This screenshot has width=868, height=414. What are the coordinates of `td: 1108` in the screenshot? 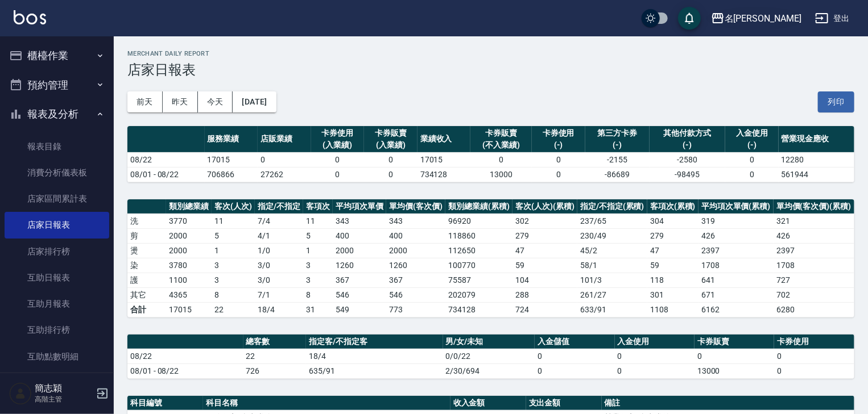 It's located at (673, 310).